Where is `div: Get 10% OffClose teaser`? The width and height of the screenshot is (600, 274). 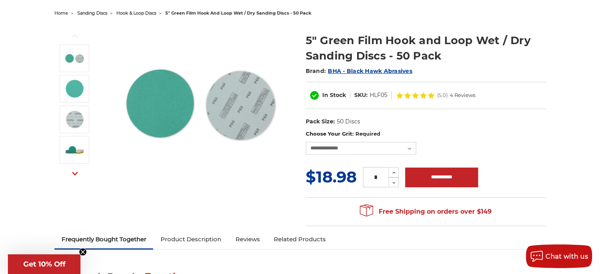
div: Get 10% OffClose teaser is located at coordinates (44, 264).